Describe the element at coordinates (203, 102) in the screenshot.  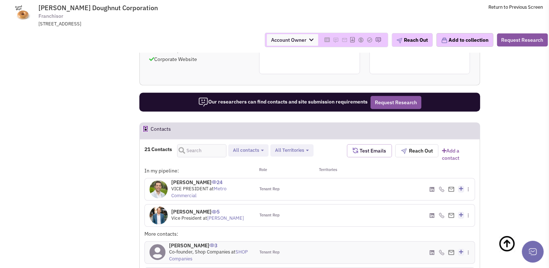
I see `img: icon-researcher-20.png` at that location.